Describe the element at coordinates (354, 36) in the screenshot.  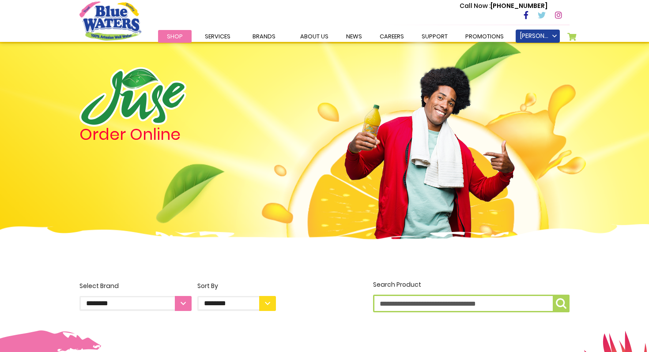
I see `a: News` at that location.